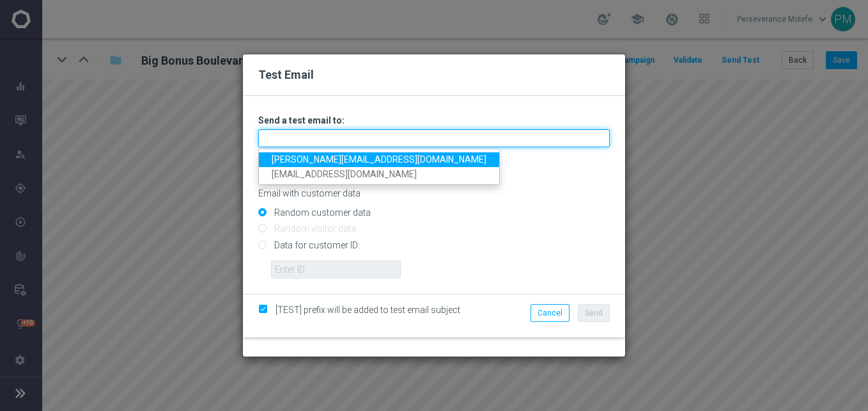  I want to click on h3: Send a test email to:, so click(434, 120).